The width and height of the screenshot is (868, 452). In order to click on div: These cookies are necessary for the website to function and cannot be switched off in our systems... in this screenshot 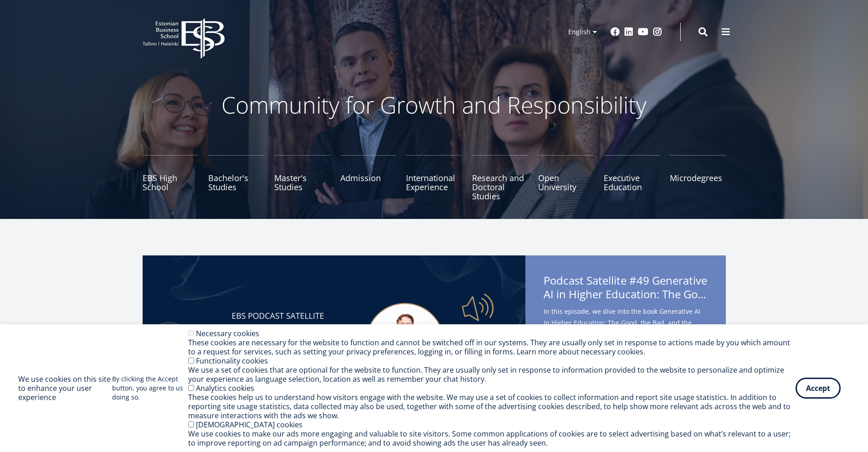, I will do `click(492, 347)`.